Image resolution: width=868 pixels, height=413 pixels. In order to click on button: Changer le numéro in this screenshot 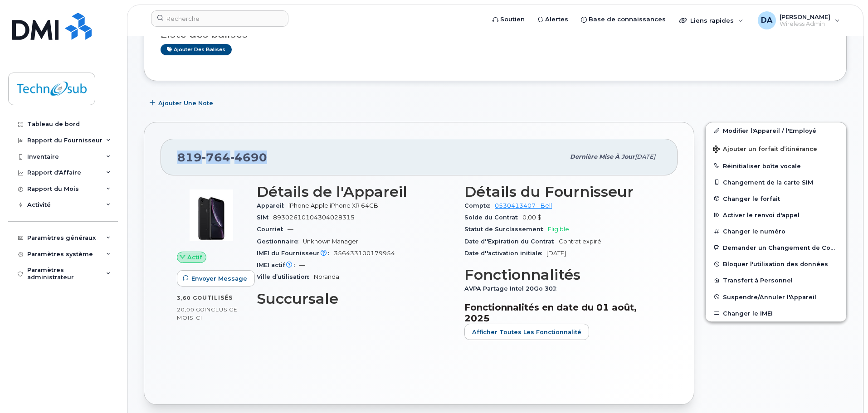, I will do `click(775, 232)`.